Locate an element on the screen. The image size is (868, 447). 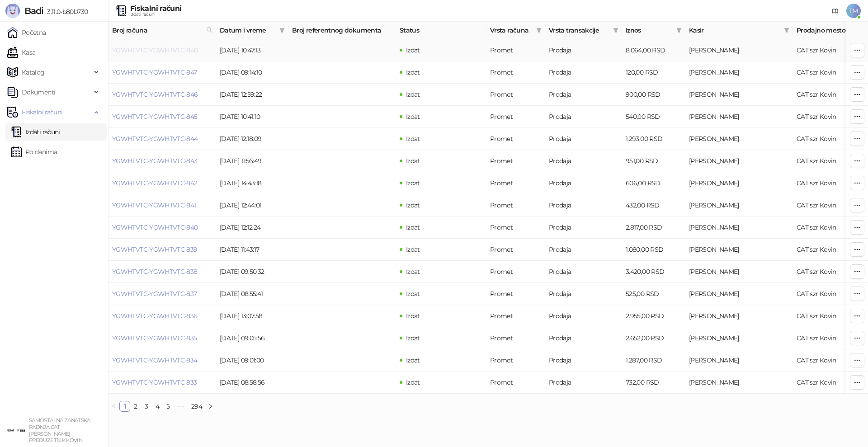
span: Dokumenti is located at coordinates (38, 92).